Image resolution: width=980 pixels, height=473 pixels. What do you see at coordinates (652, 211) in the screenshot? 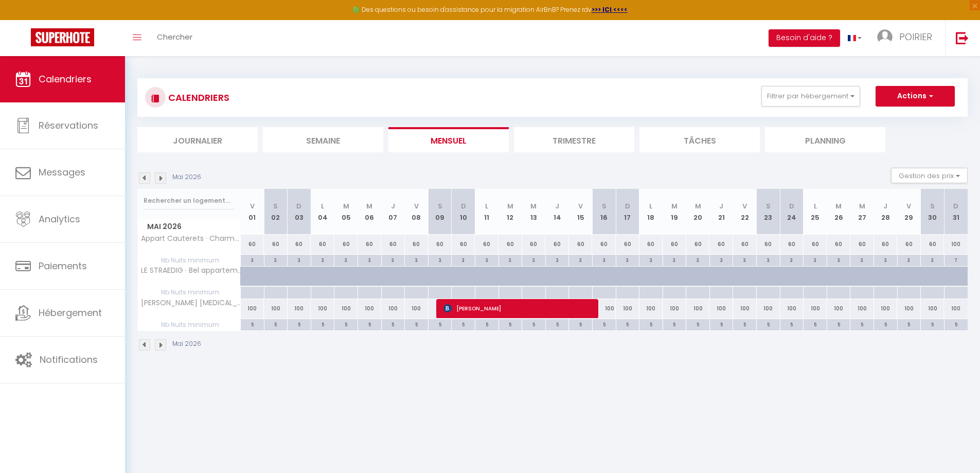
I see `th: 18` at bounding box center [652, 211].